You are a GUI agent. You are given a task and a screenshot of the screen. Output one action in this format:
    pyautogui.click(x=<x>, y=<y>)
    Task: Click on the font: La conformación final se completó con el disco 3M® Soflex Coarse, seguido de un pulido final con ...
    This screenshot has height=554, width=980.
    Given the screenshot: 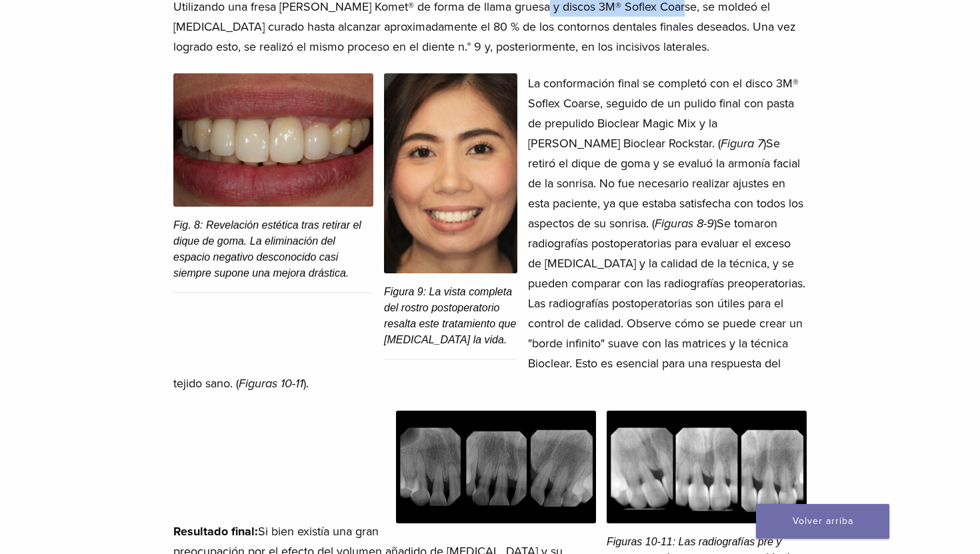 What is the action you would take?
    pyautogui.click(x=663, y=114)
    